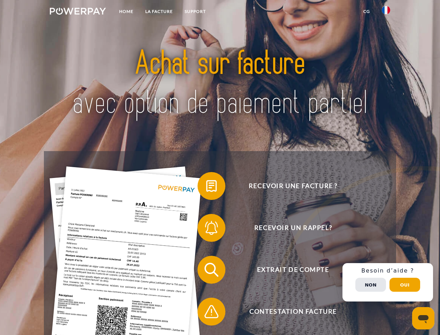 The height and width of the screenshot is (335, 440). I want to click on div: Schnellhilfe, so click(388, 282).